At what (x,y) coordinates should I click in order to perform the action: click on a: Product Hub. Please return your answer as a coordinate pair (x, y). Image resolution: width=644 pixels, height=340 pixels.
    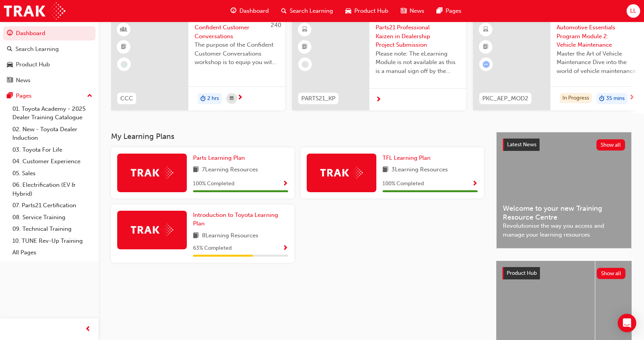
    Looking at the image, I should click on (49, 64).